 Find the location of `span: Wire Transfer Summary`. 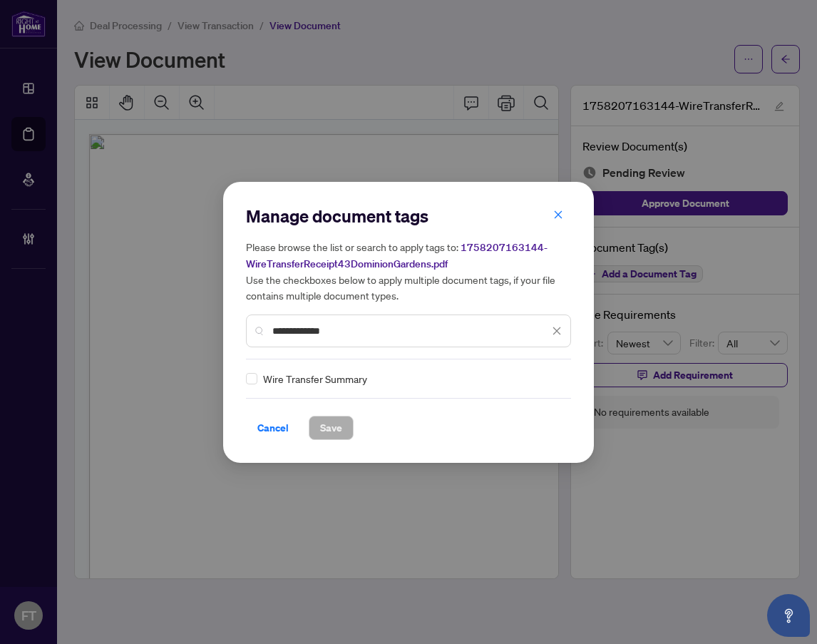

span: Wire Transfer Summary is located at coordinates (315, 378).